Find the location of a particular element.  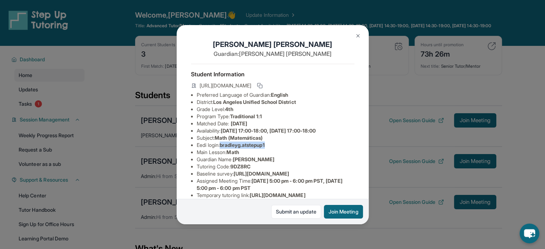

h4: Student Information is located at coordinates (273, 74).